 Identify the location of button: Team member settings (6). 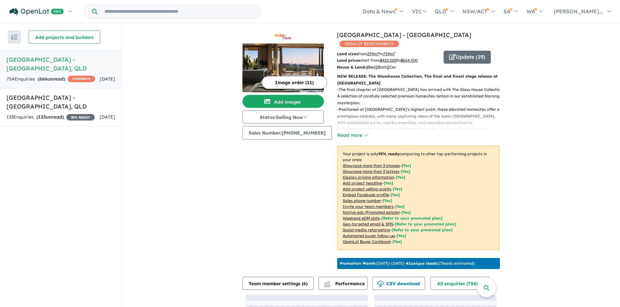
(278, 284).